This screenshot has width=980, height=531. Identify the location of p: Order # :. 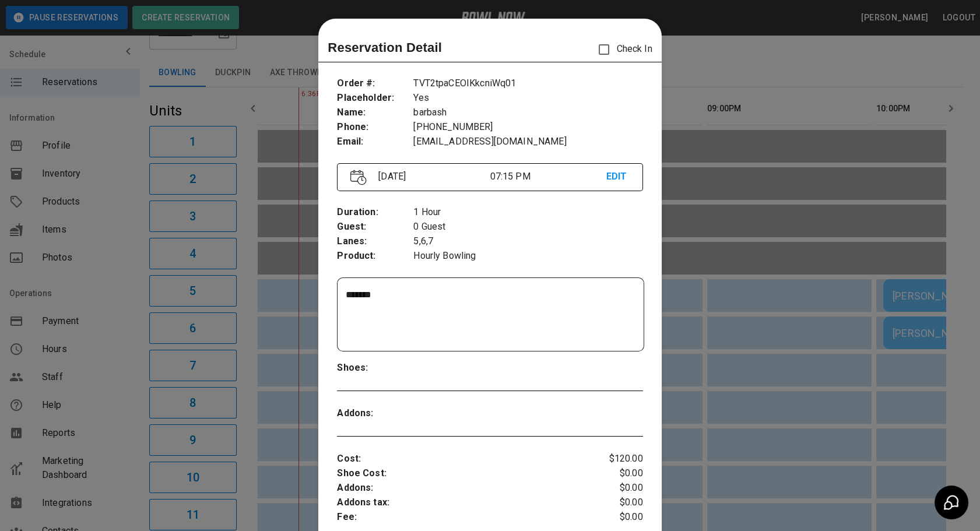
(375, 84).